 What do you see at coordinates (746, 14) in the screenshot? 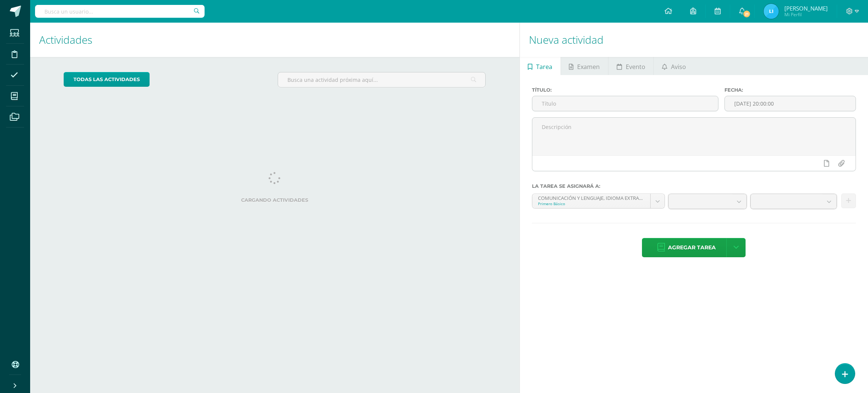
I see `span: 21` at bounding box center [746, 14].